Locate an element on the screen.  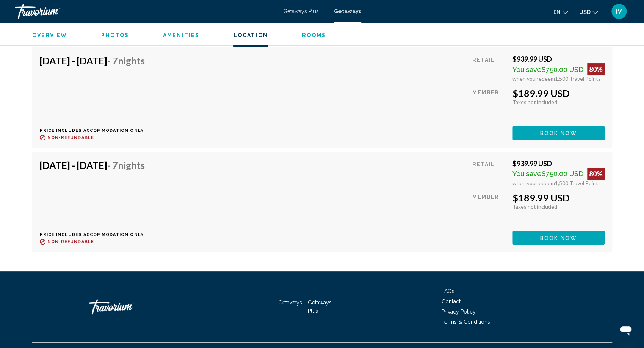
span: en is located at coordinates (557, 12).